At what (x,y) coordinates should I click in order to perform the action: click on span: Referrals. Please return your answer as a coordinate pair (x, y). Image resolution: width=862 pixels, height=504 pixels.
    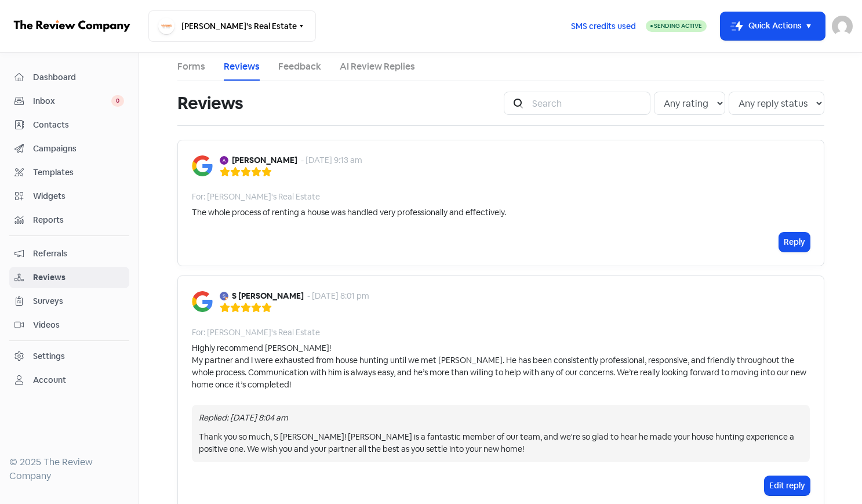
    Looking at the image, I should click on (78, 253).